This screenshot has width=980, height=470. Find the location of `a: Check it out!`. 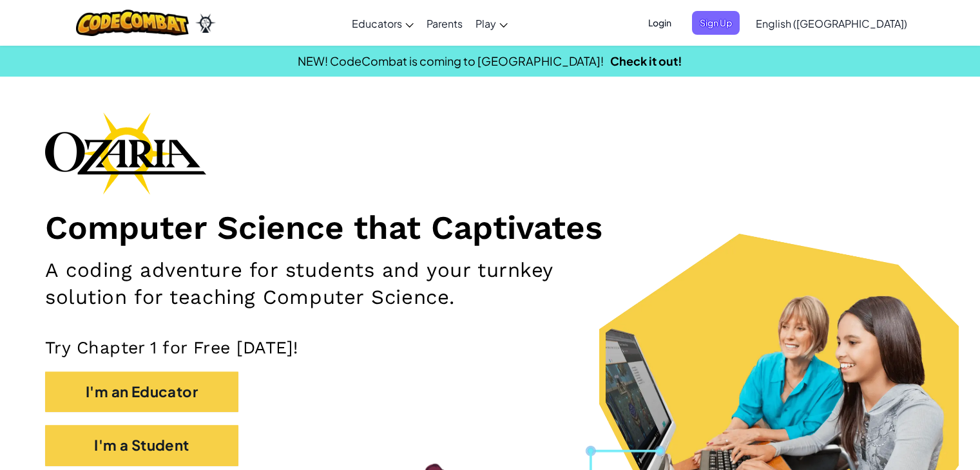

a: Check it out! is located at coordinates (646, 60).